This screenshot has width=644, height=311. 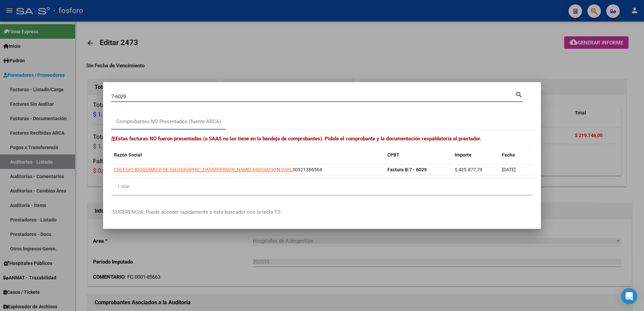 What do you see at coordinates (296, 138) in the screenshot?
I see `strong: Estas facturas NO fueron presentadas (o SAAS no las tiene en la bandeja de comprobantes). Pidale ...` at bounding box center [296, 138].